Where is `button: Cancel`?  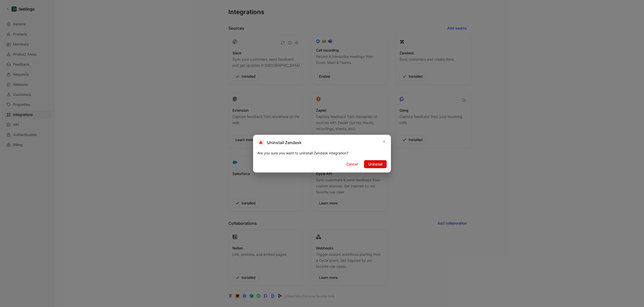 button: Cancel is located at coordinates (352, 164).